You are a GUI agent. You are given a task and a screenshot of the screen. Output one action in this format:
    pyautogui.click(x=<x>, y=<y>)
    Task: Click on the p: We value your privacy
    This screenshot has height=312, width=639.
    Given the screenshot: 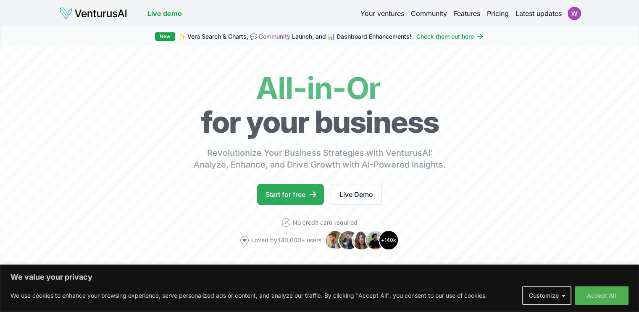 What is the action you would take?
    pyautogui.click(x=319, y=277)
    